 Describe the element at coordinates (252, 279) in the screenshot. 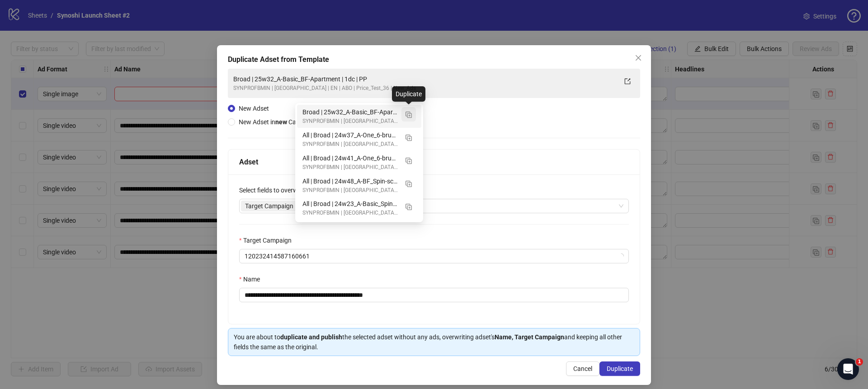

I see `label: Name` at that location.